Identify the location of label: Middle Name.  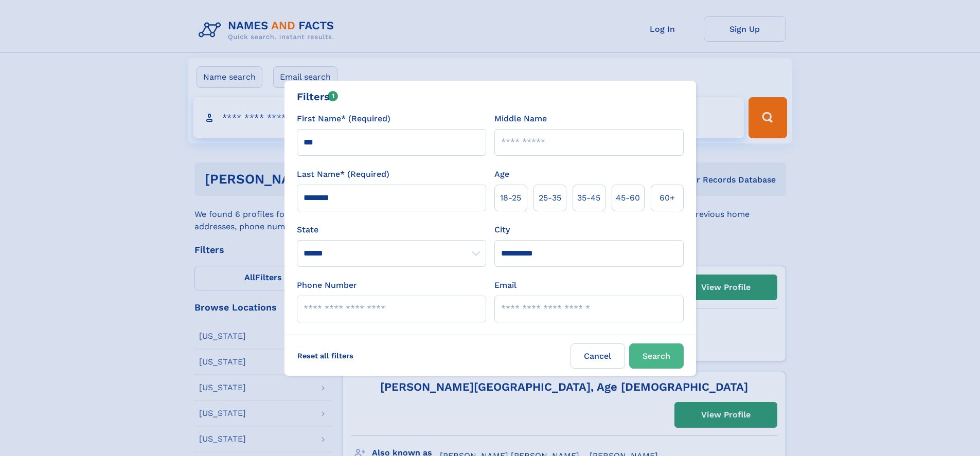
(520, 119).